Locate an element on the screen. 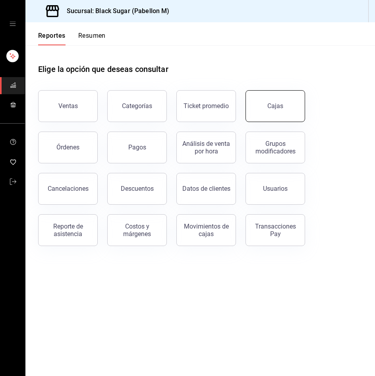  button: Ticket promedio is located at coordinates (206, 106).